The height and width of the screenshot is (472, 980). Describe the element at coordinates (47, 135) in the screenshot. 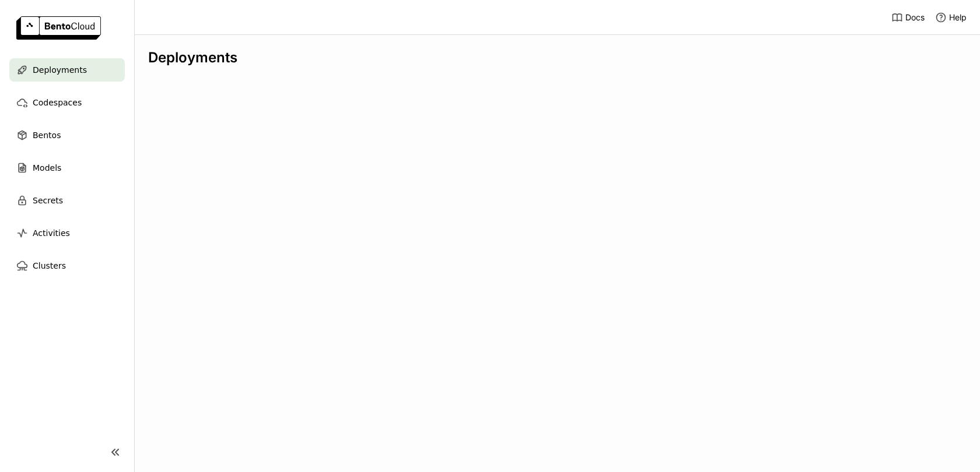

I see `span: Bentos` at that location.